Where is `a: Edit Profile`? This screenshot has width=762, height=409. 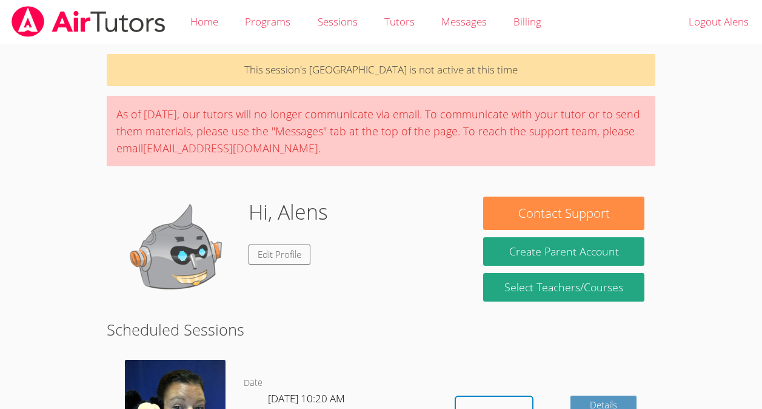
a: Edit Profile is located at coordinates (279, 254).